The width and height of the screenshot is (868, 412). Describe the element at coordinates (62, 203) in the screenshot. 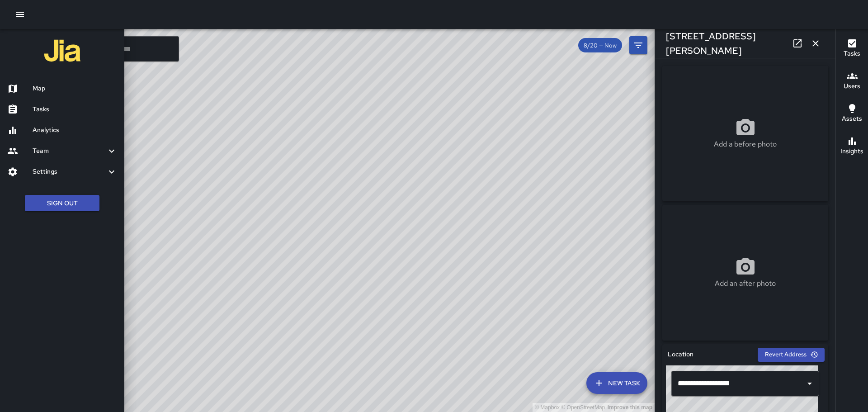

I see `button: Sign Out` at that location.